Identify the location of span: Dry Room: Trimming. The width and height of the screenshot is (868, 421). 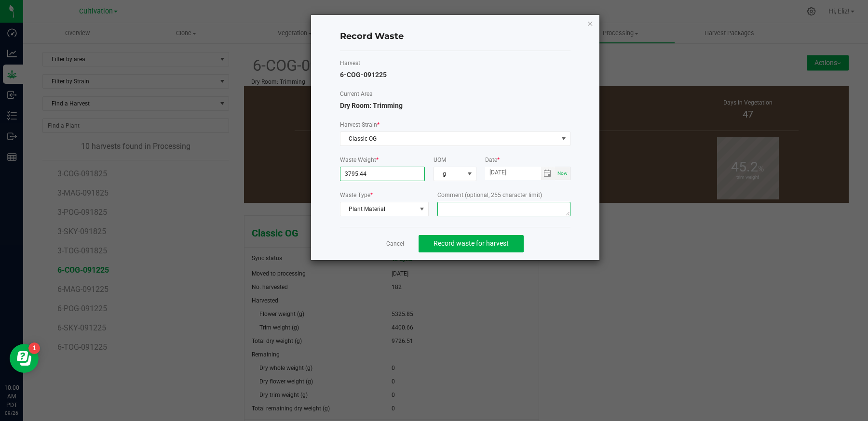
(371, 106).